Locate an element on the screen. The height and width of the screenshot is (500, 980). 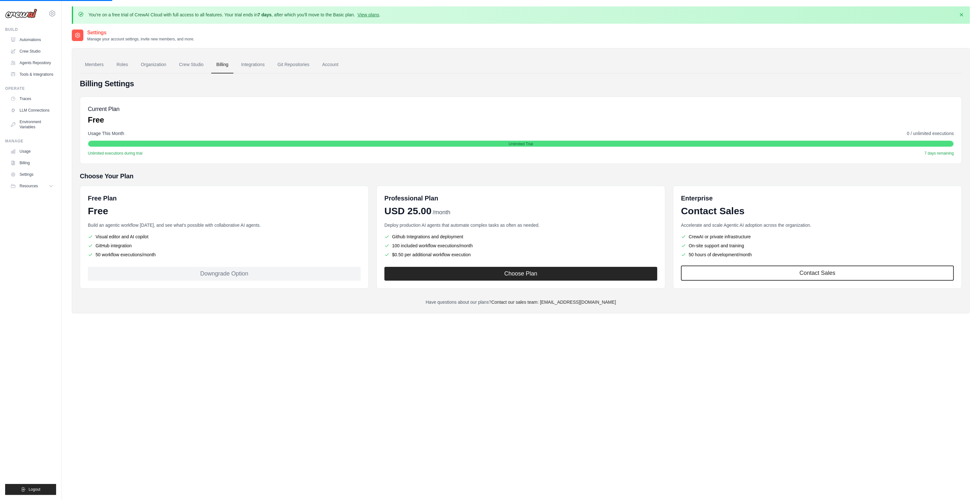
a: Roles is located at coordinates (122, 65).